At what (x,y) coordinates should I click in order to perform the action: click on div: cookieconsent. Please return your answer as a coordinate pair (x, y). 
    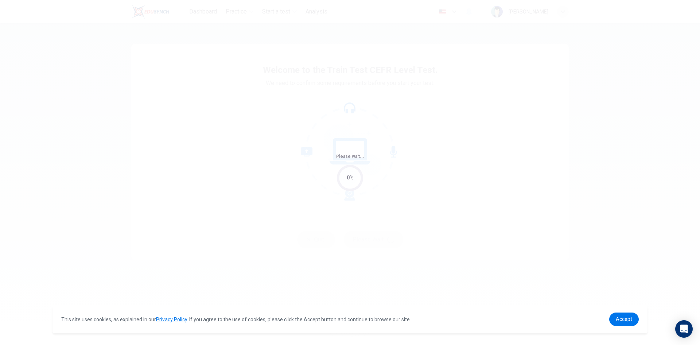
    Looking at the image, I should click on (350, 319).